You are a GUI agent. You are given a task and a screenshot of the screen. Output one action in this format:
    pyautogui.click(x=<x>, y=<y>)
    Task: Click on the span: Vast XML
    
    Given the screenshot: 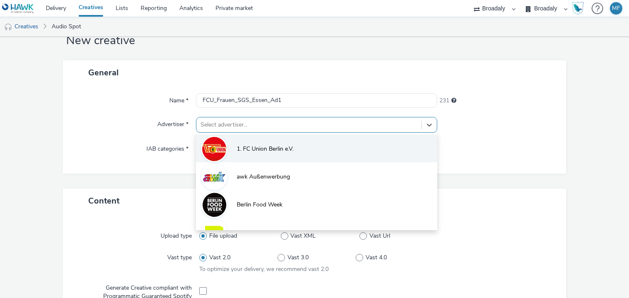 What is the action you would take?
    pyautogui.click(x=303, y=236)
    